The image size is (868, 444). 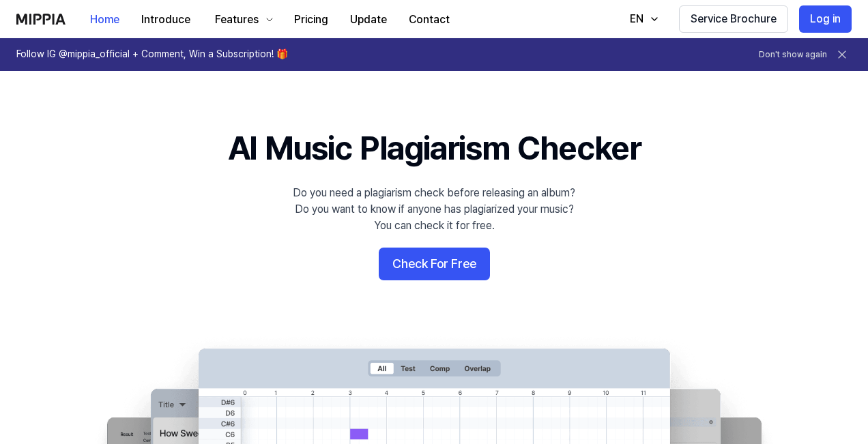 What do you see at coordinates (434, 209) in the screenshot?
I see `div: Do you need a plagiarism check before releasing an album? Do you want to know if anyone has plagi...` at bounding box center [434, 209].